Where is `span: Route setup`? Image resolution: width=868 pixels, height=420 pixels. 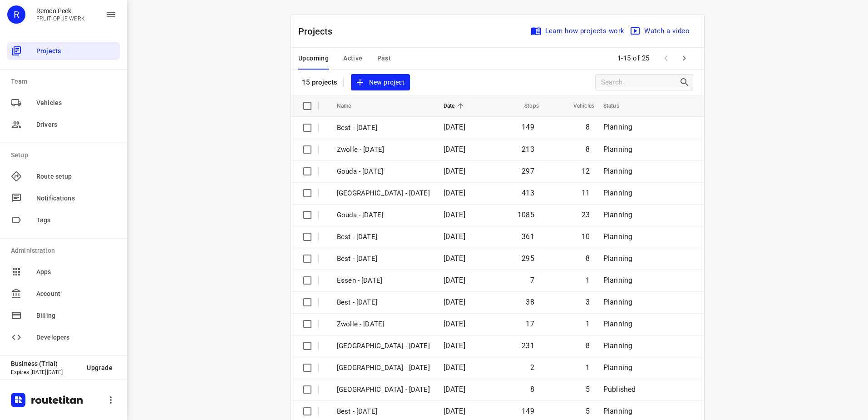 span: Route setup is located at coordinates (76, 176).